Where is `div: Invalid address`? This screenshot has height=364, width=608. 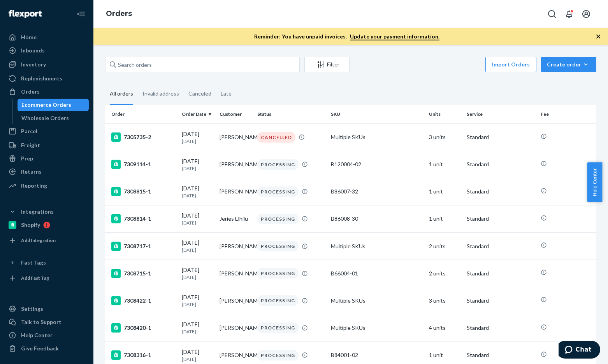
div: Invalid address is located at coordinates (161, 94).